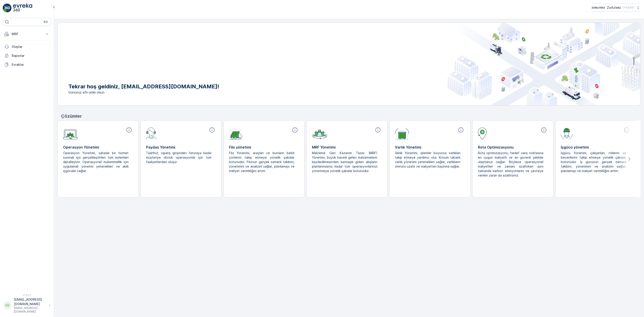 This screenshot has height=317, width=644. I want to click on div: GG, so click(8, 305).